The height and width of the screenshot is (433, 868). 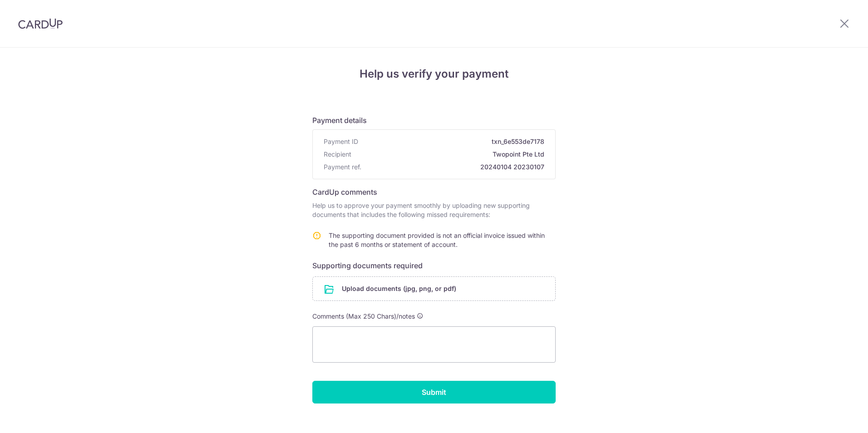 What do you see at coordinates (434, 74) in the screenshot?
I see `h4: Help us verify your payment` at bounding box center [434, 74].